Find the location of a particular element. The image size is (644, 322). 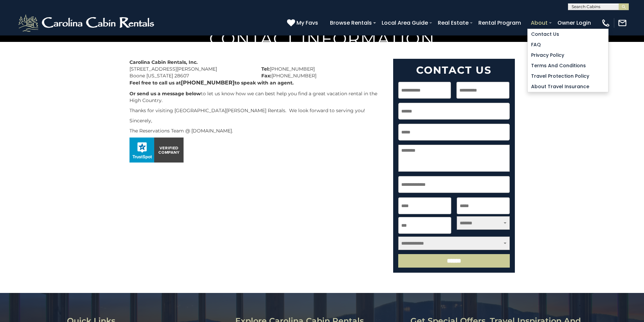

strong: Tel: is located at coordinates (266, 69).